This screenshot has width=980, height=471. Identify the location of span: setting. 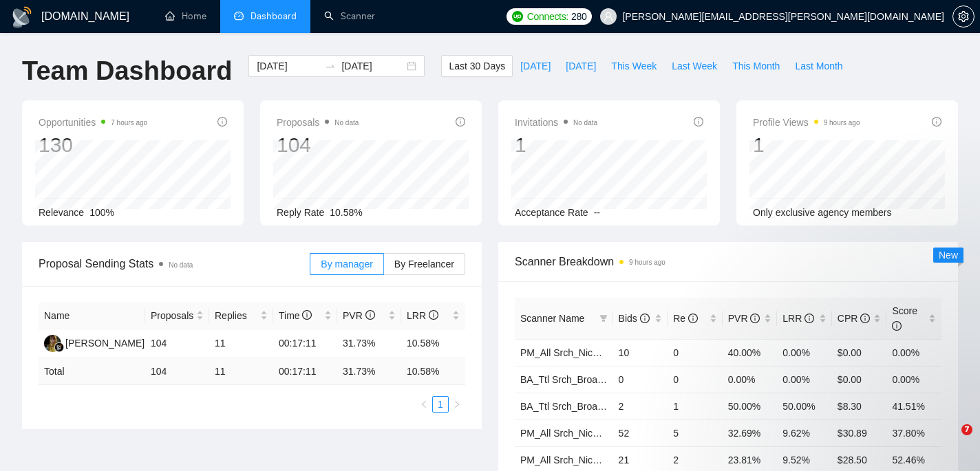
(963, 17).